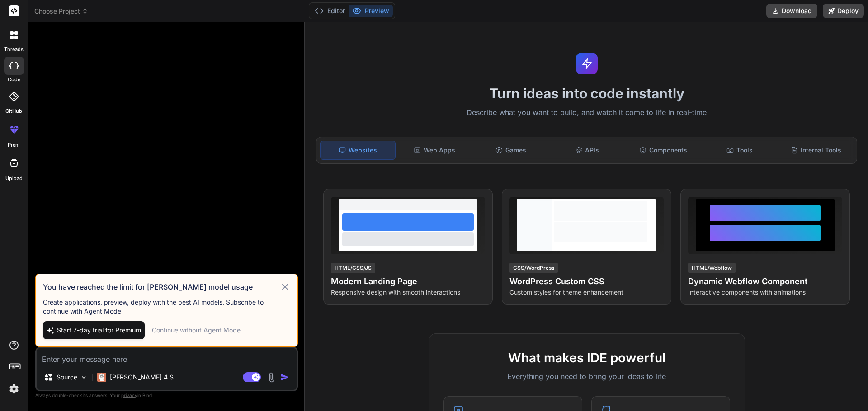 This screenshot has height=411, width=868. What do you see at coordinates (586, 293) in the screenshot?
I see `p: Custom styles for theme enhancement` at bounding box center [586, 293].